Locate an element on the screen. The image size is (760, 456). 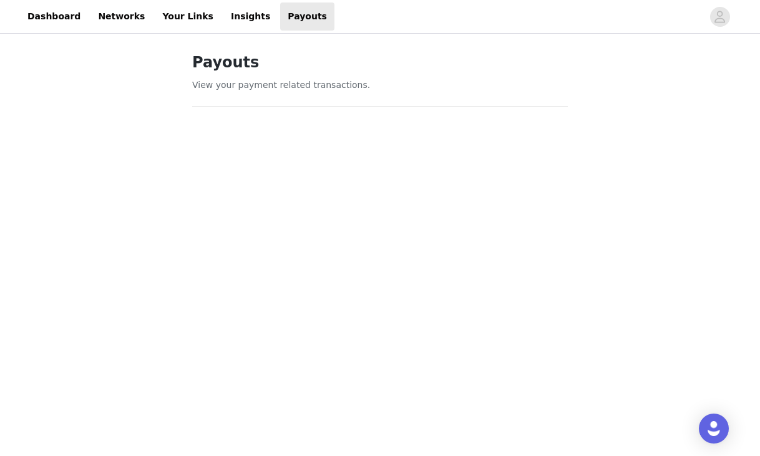
div: avatar is located at coordinates (720, 17).